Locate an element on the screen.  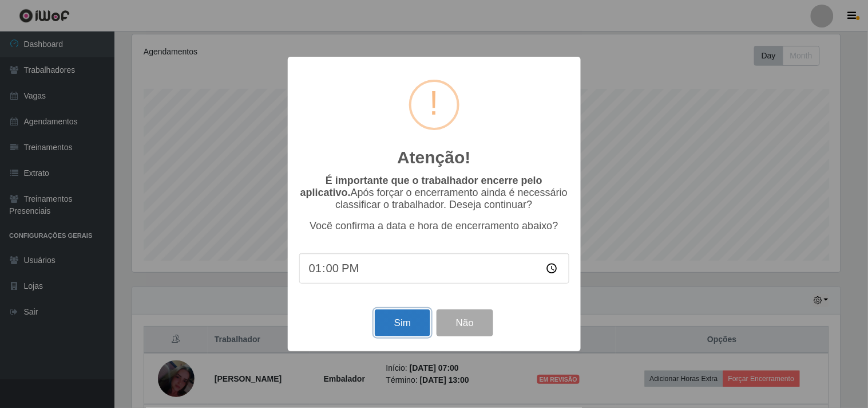
b: É importante que o trabalhador encerre pelo aplicativo. is located at coordinates (421, 186).